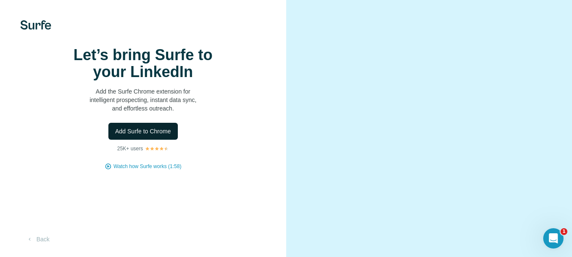 This screenshot has width=572, height=257. I want to click on img: Rating Stars, so click(157, 149).